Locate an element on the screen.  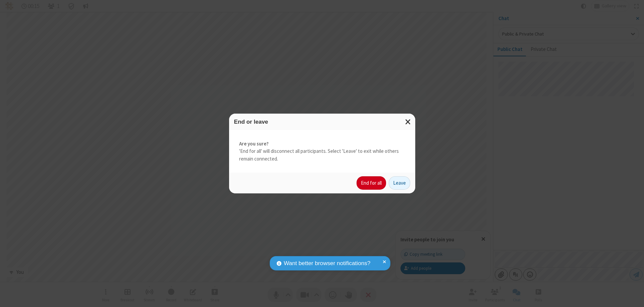
h3: End or leave is located at coordinates (322, 122).